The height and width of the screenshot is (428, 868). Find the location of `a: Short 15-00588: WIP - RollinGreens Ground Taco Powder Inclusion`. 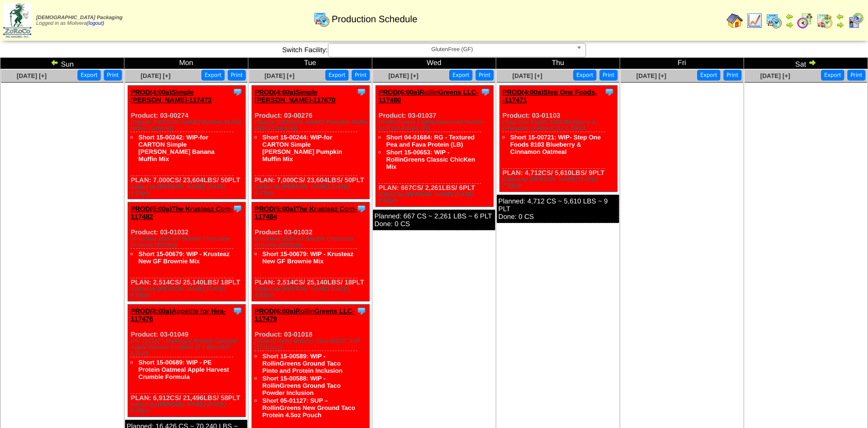

a: Short 15-00588: WIP - RollinGreens Ground Taco Powder Inclusion is located at coordinates (301, 385).